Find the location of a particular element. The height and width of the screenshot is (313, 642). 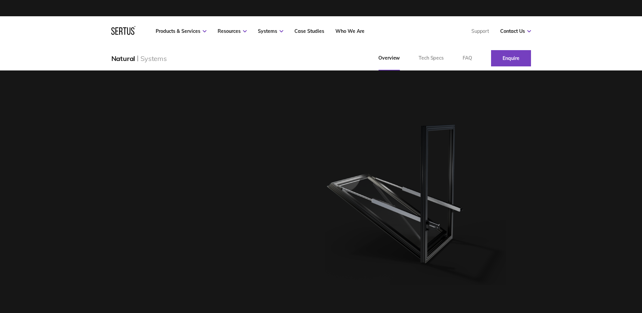

a: Enquire is located at coordinates (511, 58).